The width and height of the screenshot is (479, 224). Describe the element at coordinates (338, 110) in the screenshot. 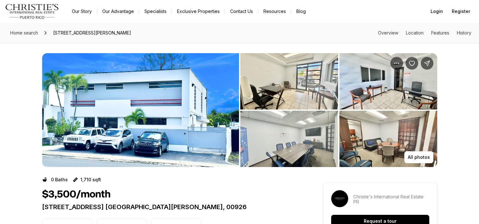

I see `li: 2 of 7` at that location.